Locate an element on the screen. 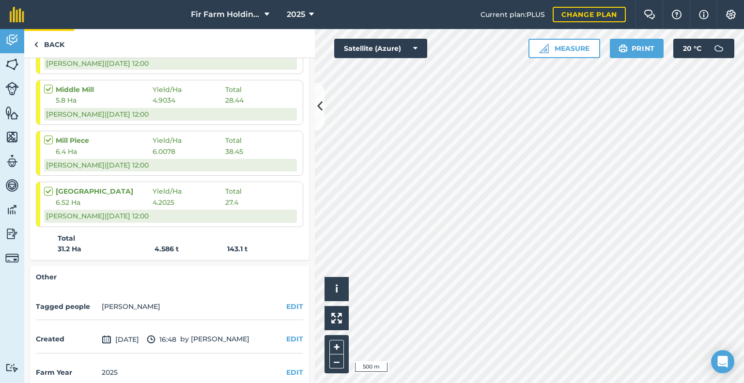 The height and width of the screenshot is (383, 744). strong: 4.586 t is located at coordinates (191, 249).